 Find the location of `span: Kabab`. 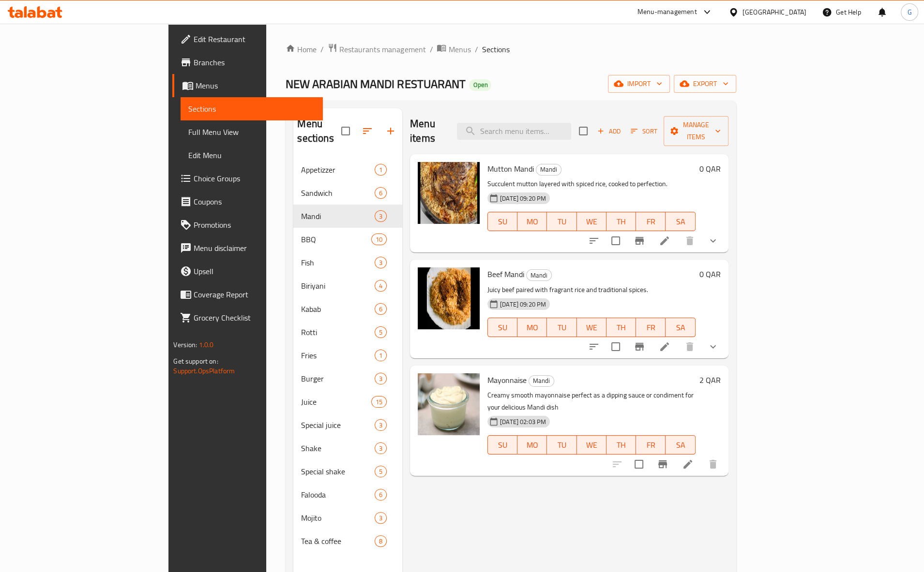

span: Kabab is located at coordinates (337, 309).